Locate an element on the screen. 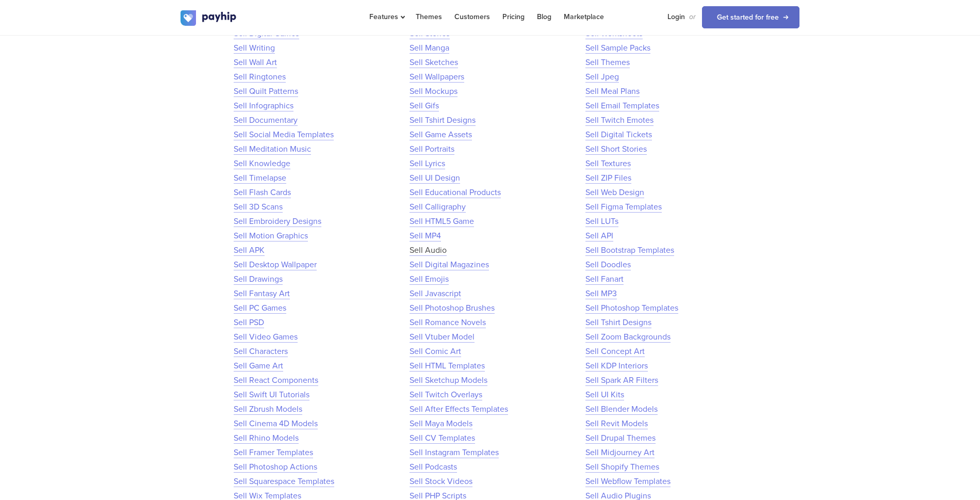 The image size is (980, 500). a: Sell Webflow Templates is located at coordinates (628, 481).